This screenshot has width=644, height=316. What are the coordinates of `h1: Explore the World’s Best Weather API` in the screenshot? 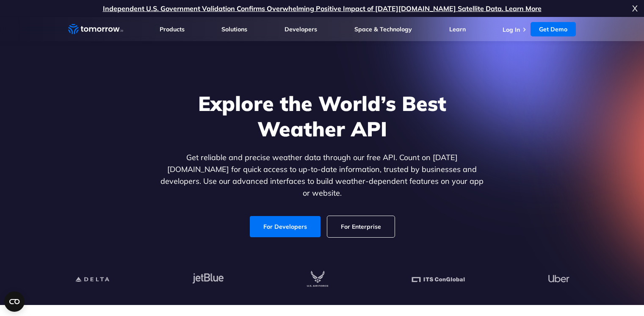 It's located at (322, 116).